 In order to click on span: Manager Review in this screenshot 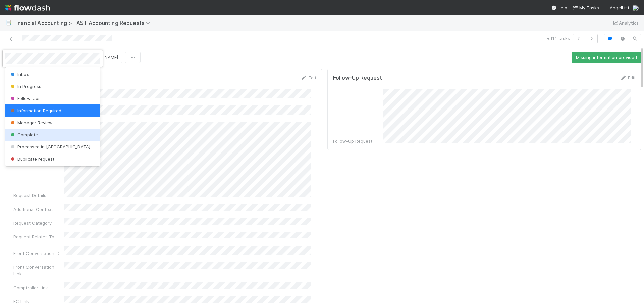, I will do `click(31, 122)`.